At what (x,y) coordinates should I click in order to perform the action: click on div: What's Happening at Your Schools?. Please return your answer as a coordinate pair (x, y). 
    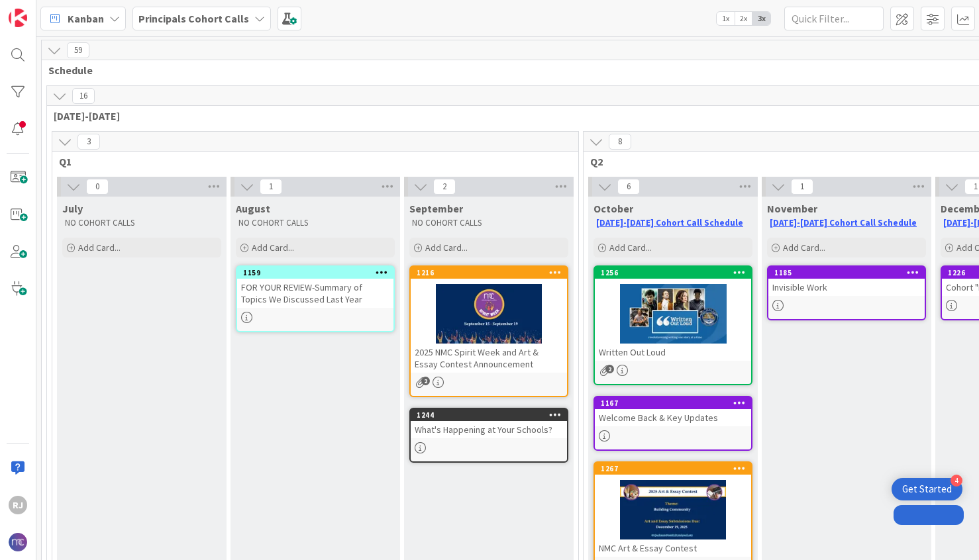
    Looking at the image, I should click on (488, 430).